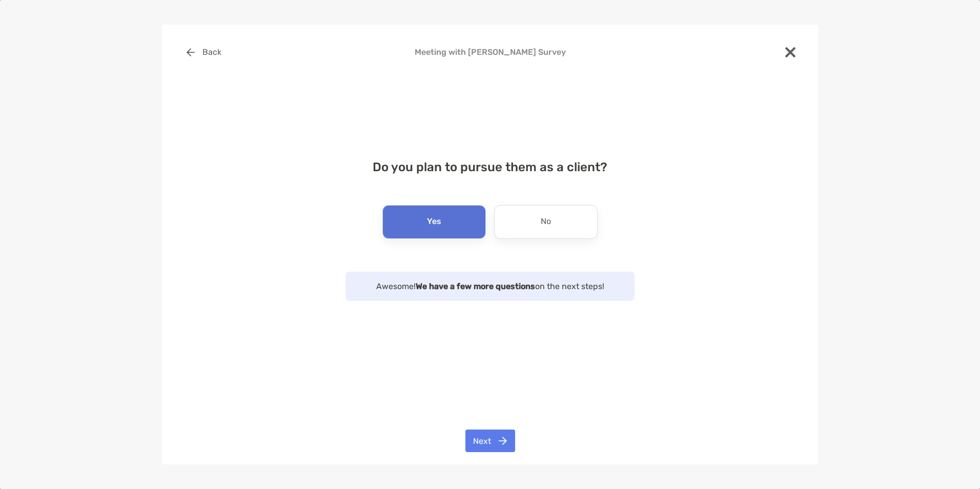 The image size is (980, 489). What do you see at coordinates (490, 167) in the screenshot?
I see `h4: Do you plan to pursue them as a client?` at bounding box center [490, 167].